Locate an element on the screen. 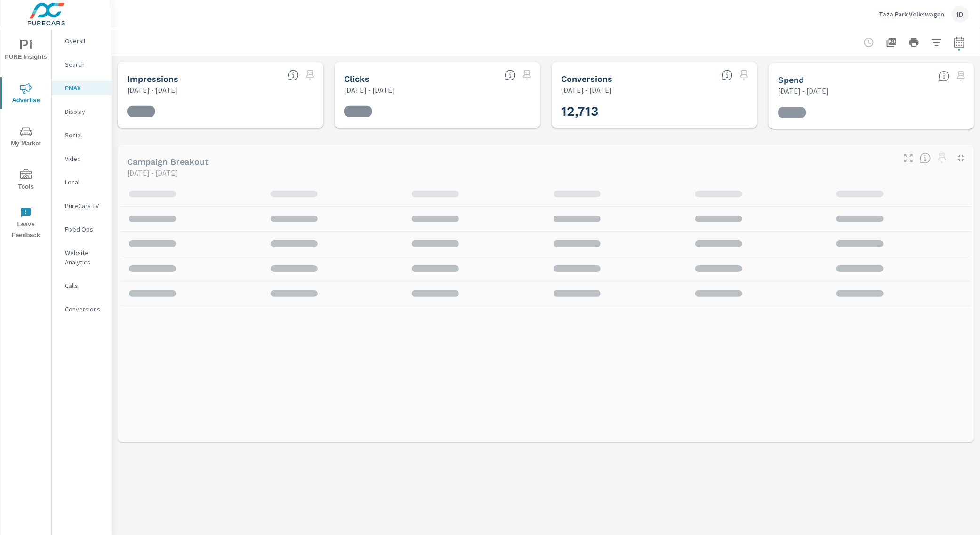  h3: 12,713 is located at coordinates (655, 111).